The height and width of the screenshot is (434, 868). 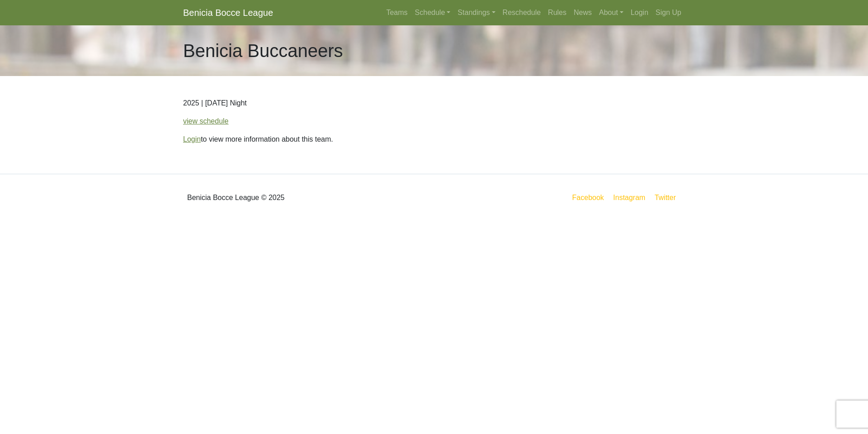 What do you see at coordinates (305, 197) in the screenshot?
I see `div: Benicia Bocce League © 2025` at bounding box center [305, 197].